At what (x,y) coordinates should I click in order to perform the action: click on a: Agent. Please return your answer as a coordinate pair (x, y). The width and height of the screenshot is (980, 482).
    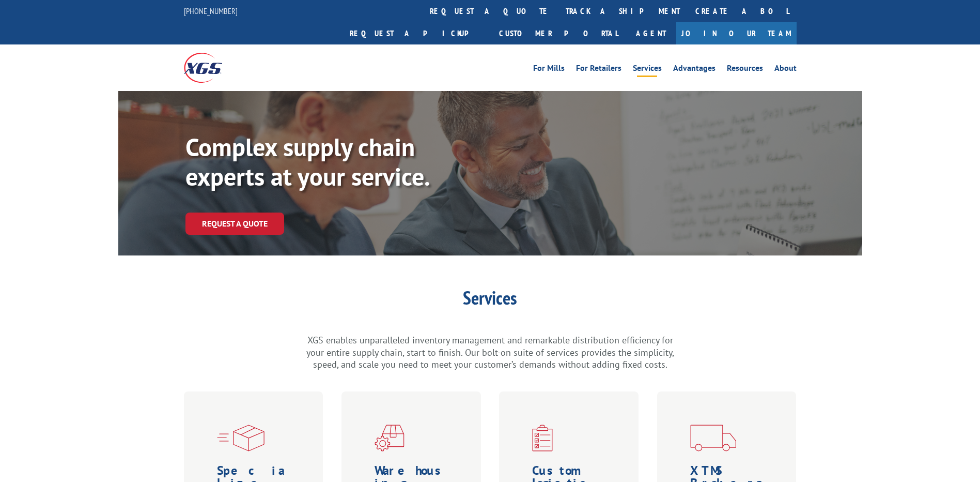
    Looking at the image, I should click on (651, 33).